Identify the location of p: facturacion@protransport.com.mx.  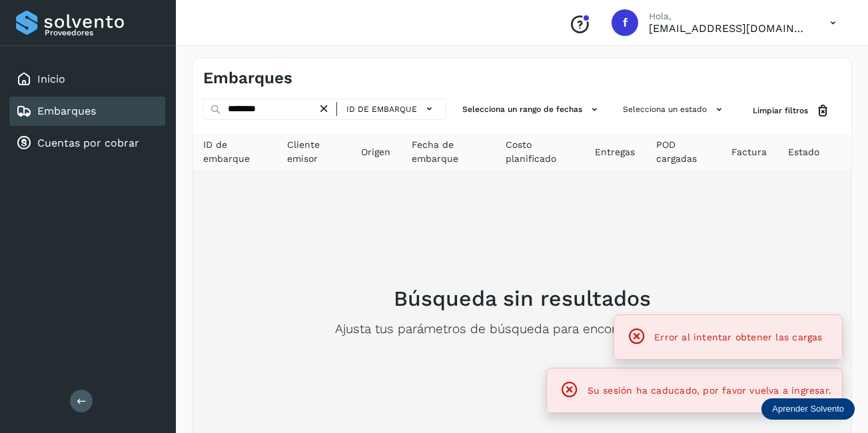
(729, 28).